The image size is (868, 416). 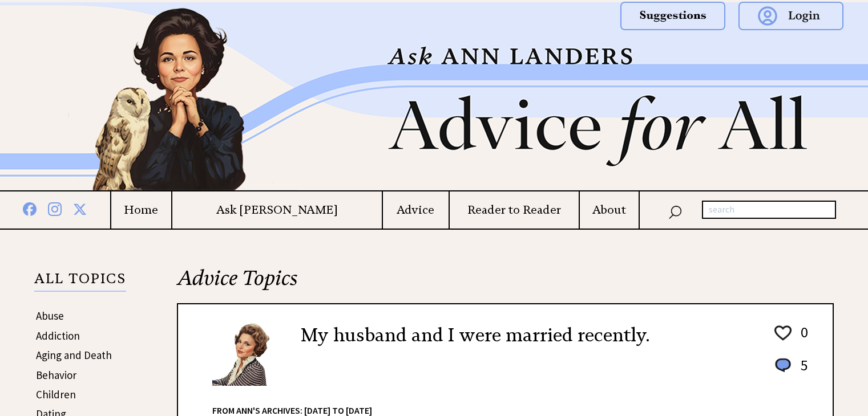 What do you see at coordinates (783, 333) in the screenshot?
I see `img: heart_outline%201.png` at bounding box center [783, 333].